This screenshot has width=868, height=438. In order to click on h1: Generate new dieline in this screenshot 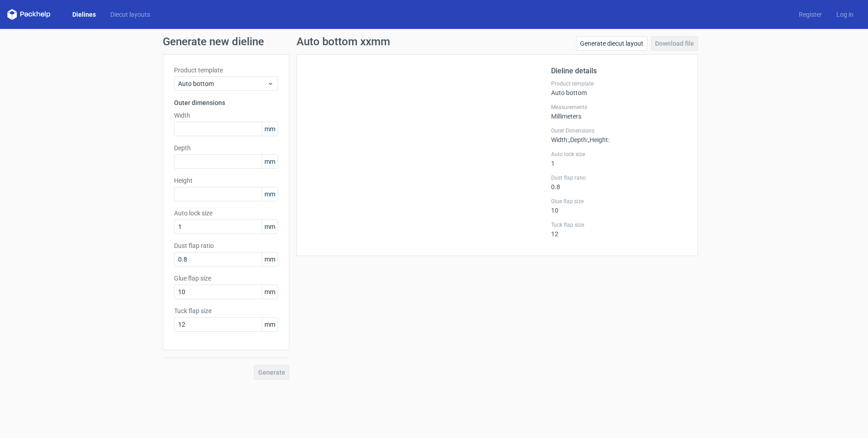, I will do `click(434, 42)`.